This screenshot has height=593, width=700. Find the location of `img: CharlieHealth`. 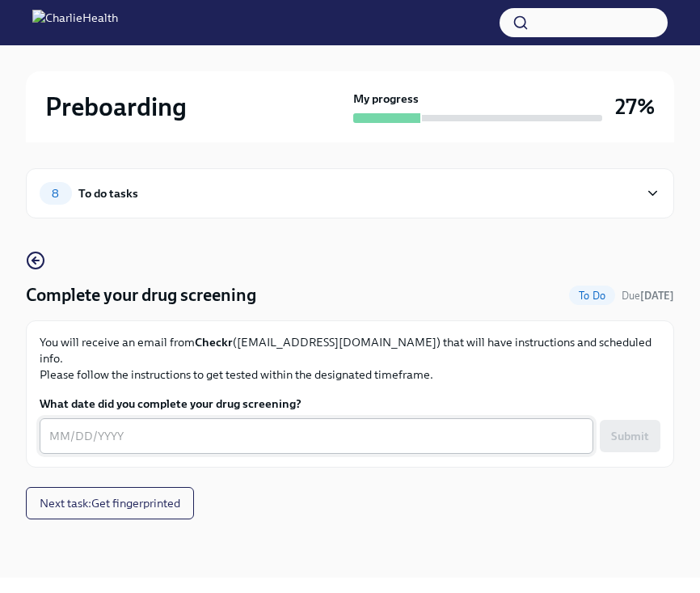

img: CharlieHealth is located at coordinates (75, 23).